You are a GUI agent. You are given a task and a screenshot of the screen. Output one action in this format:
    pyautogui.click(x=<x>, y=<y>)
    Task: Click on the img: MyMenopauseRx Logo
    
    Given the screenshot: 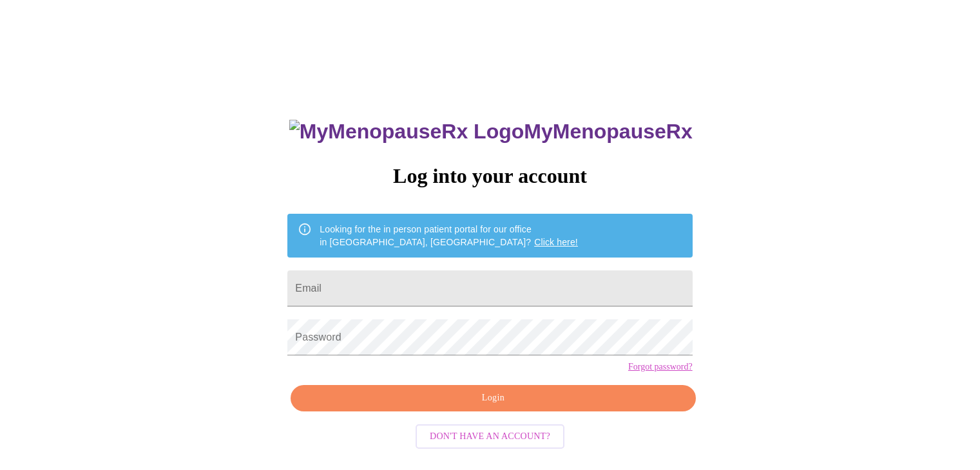 What is the action you would take?
    pyautogui.click(x=406, y=131)
    